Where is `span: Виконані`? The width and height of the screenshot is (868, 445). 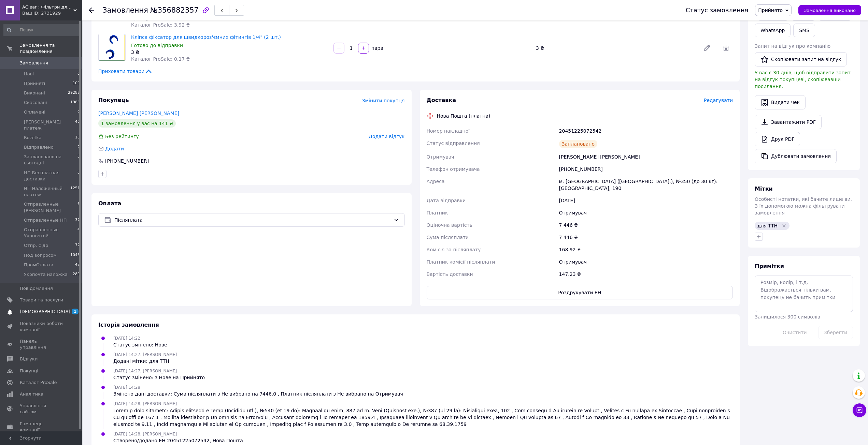 span: Виконані is located at coordinates (35, 93).